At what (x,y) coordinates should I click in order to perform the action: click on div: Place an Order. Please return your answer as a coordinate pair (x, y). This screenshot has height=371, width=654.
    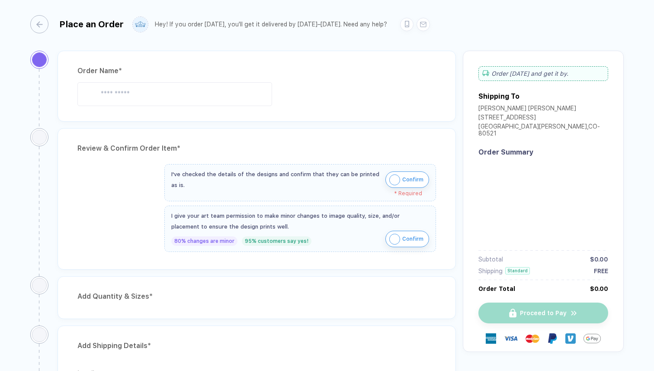
    Looking at the image, I should click on (91, 24).